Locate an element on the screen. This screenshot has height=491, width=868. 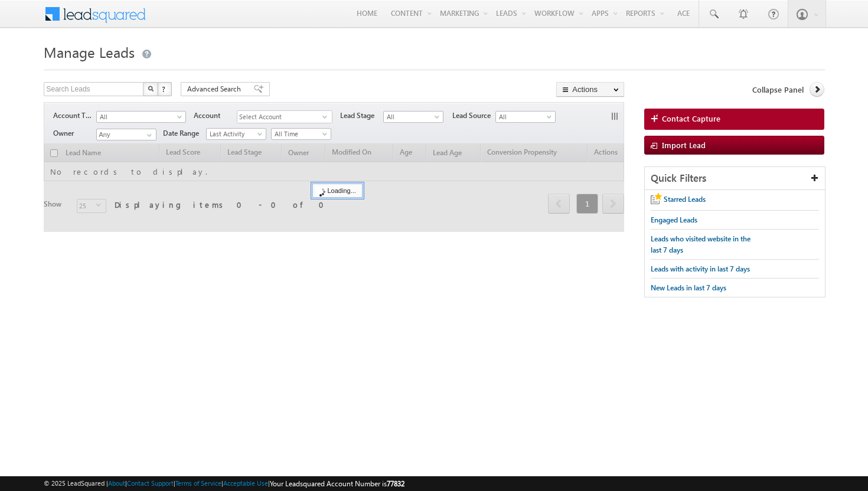
a: All Time is located at coordinates (301, 134).